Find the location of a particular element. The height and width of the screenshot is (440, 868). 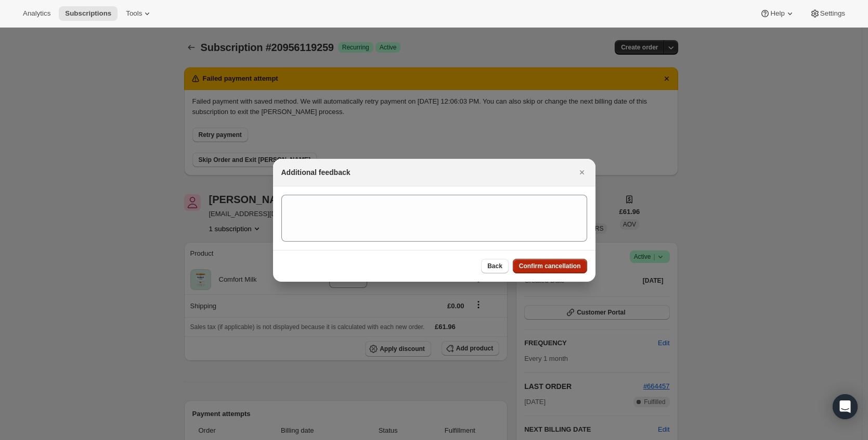

span: Tools is located at coordinates (133, 13).